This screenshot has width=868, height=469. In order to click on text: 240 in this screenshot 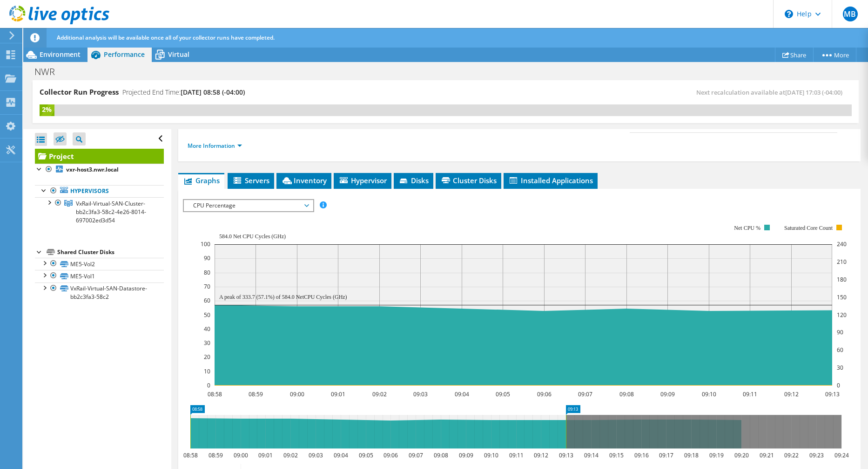, I will do `click(841, 244)`.